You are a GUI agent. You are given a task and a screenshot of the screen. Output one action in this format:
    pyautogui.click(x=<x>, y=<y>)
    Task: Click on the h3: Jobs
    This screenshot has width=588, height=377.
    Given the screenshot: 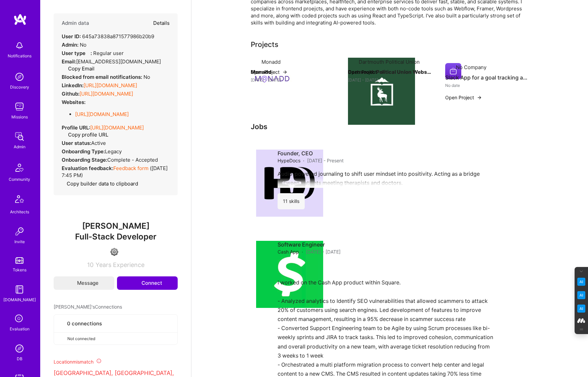 What is the action you would take?
    pyautogui.click(x=390, y=127)
    